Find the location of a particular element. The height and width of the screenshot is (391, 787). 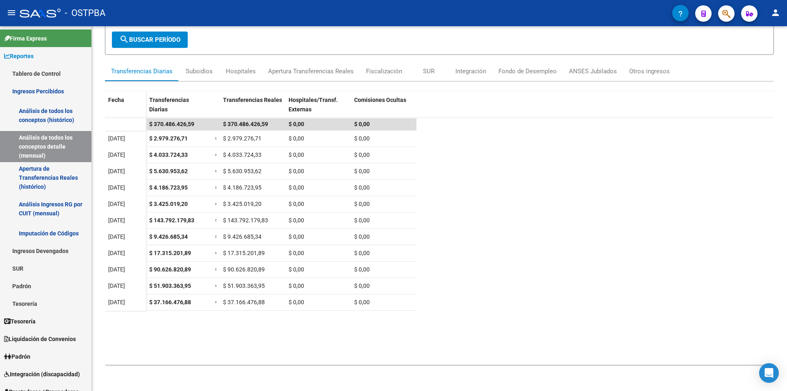

span: Transferencias Reales is located at coordinates (252, 100).